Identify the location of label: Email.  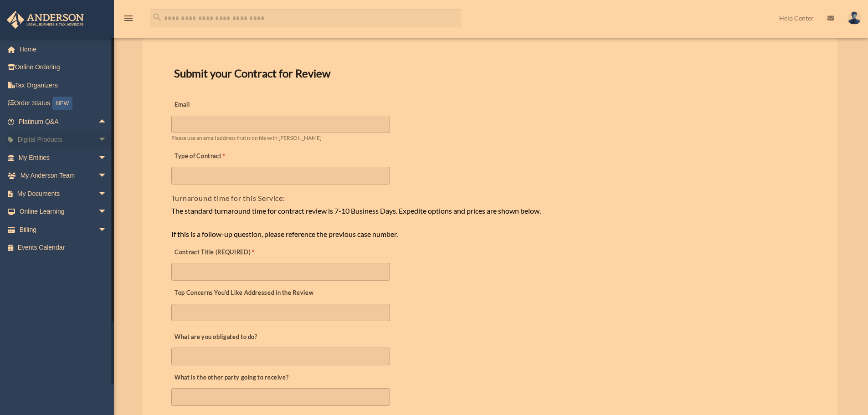
(217, 105).